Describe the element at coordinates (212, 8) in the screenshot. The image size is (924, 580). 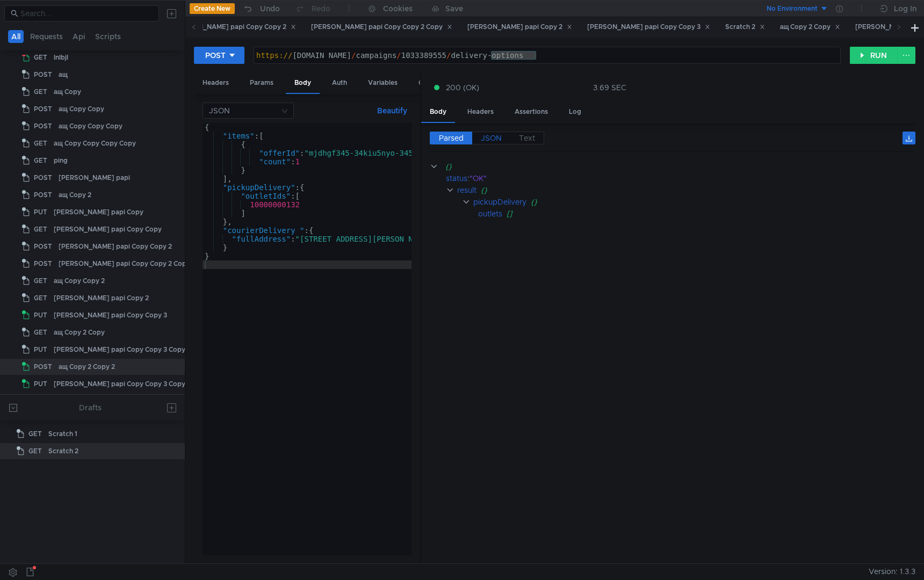
I see `button: Create New` at that location.